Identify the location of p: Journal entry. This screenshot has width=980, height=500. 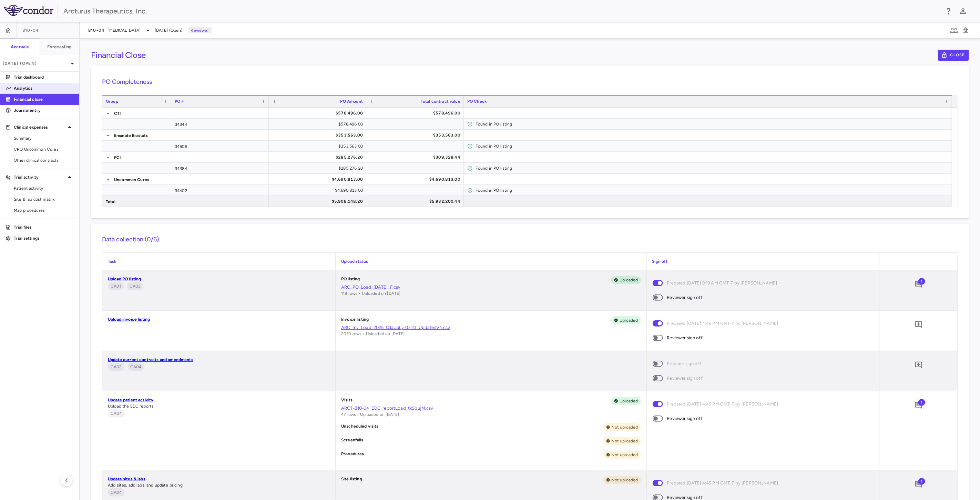
(44, 110).